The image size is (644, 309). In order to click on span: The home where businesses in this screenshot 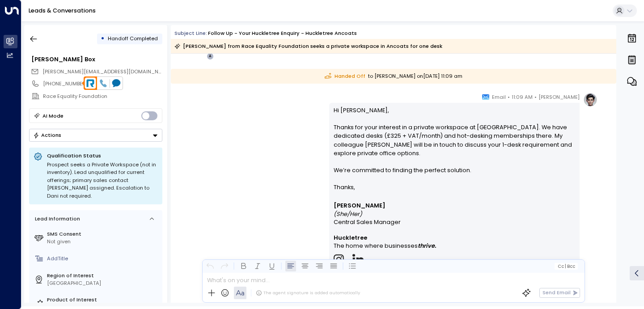, I will do `click(375, 246)`.